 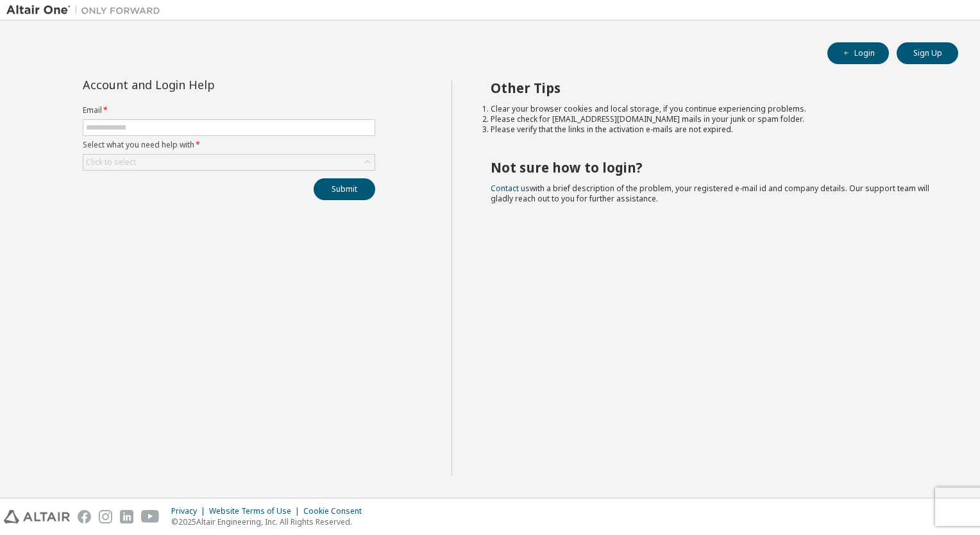 What do you see at coordinates (105, 516) in the screenshot?
I see `img: instagram.svg` at bounding box center [105, 516].